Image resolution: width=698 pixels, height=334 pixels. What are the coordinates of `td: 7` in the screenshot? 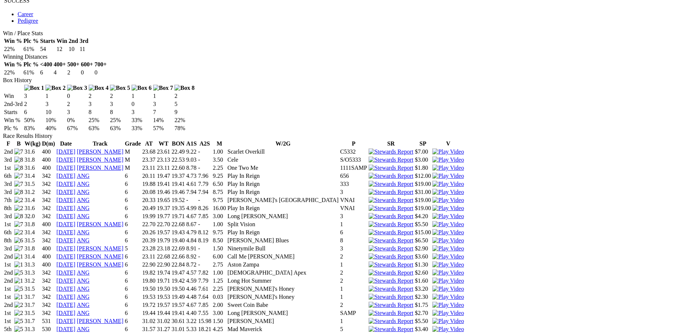 It's located at (163, 112).